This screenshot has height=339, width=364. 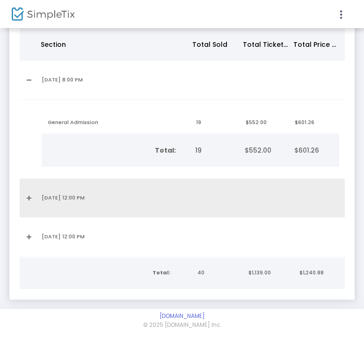 What do you see at coordinates (260, 272) in the screenshot?
I see `span: $1,139.00` at bounding box center [260, 272].